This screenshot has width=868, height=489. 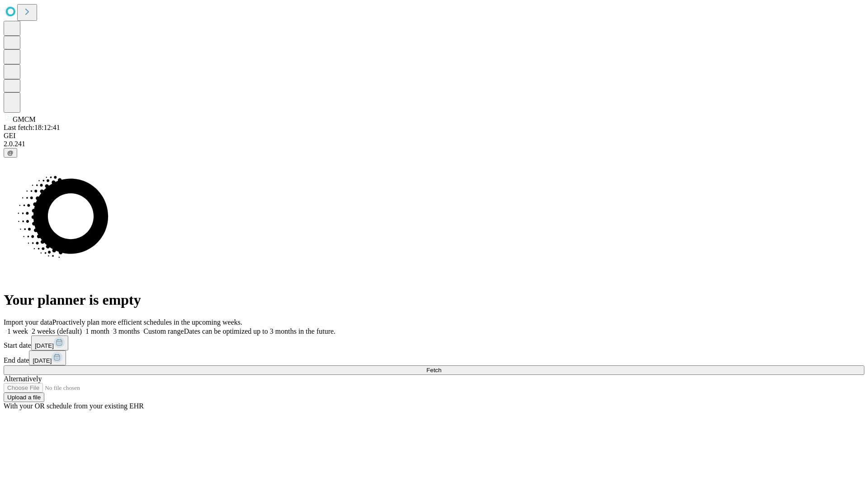 What do you see at coordinates (434, 144) in the screenshot?
I see `div: 2.0.241` at bounding box center [434, 144].